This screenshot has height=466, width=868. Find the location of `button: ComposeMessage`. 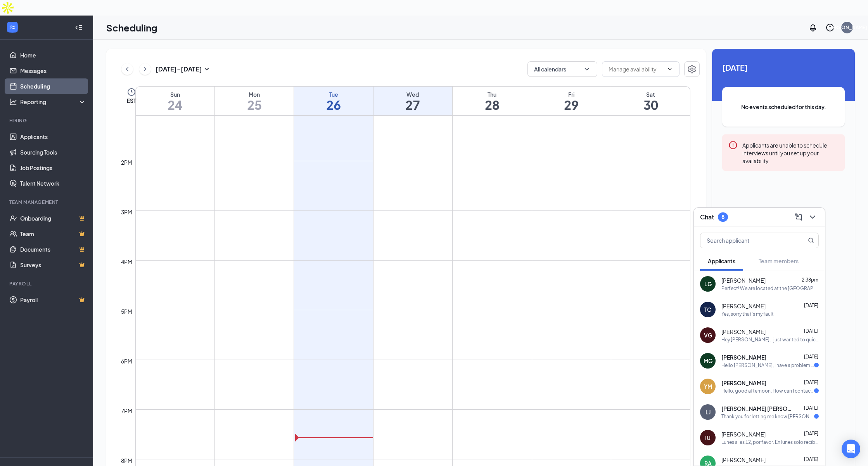

button: ComposeMessage is located at coordinates (798, 217).